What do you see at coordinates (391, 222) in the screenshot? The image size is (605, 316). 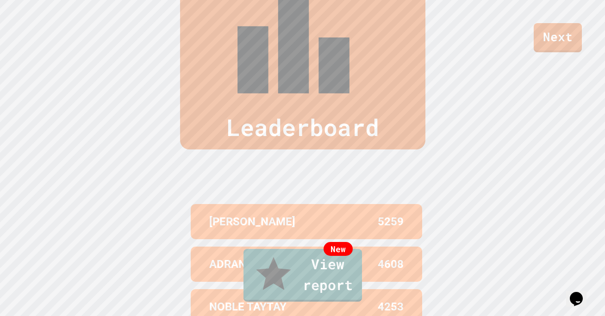 I see `p: 5259` at bounding box center [391, 222].